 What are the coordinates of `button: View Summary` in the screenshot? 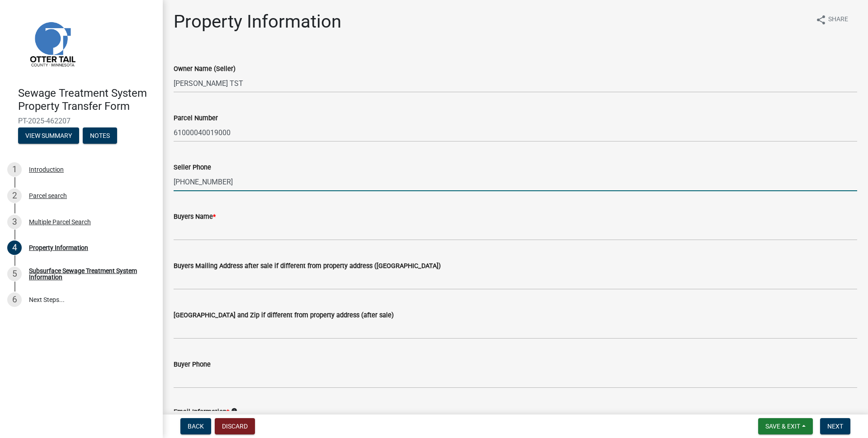 It's located at (48, 135).